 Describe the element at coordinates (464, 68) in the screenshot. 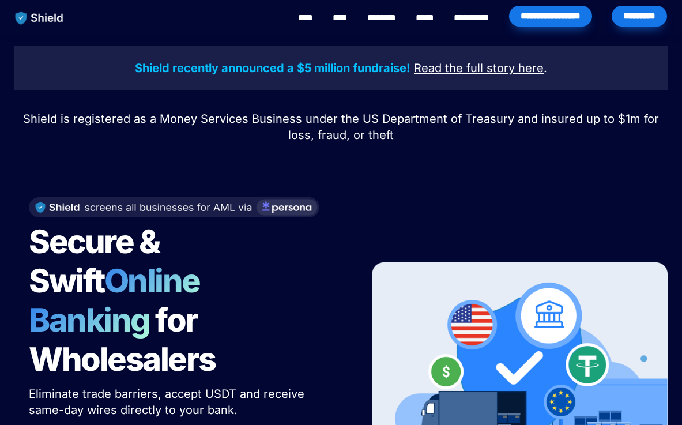

I see `u: Read the full story` at that location.